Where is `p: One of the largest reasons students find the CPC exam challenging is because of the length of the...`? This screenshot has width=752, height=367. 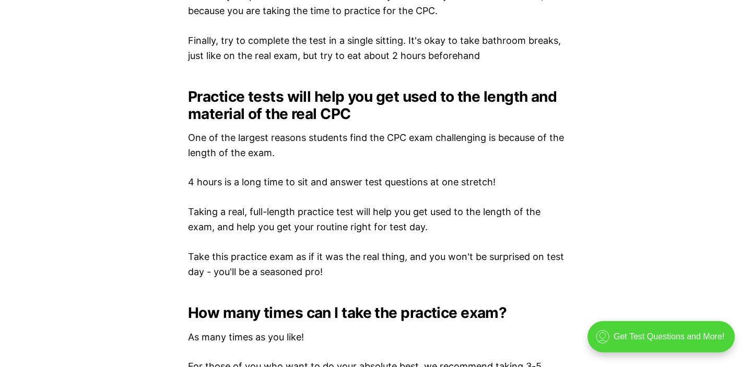 p: One of the largest reasons students find the CPC exam challenging is because of the length of the... is located at coordinates (376, 146).